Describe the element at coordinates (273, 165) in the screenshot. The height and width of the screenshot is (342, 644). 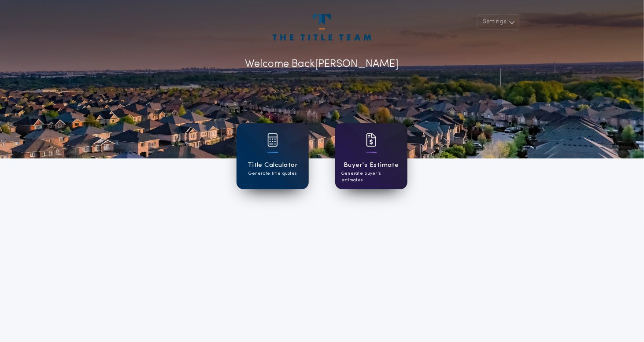
I see `h1: Title Calculator` at that location.